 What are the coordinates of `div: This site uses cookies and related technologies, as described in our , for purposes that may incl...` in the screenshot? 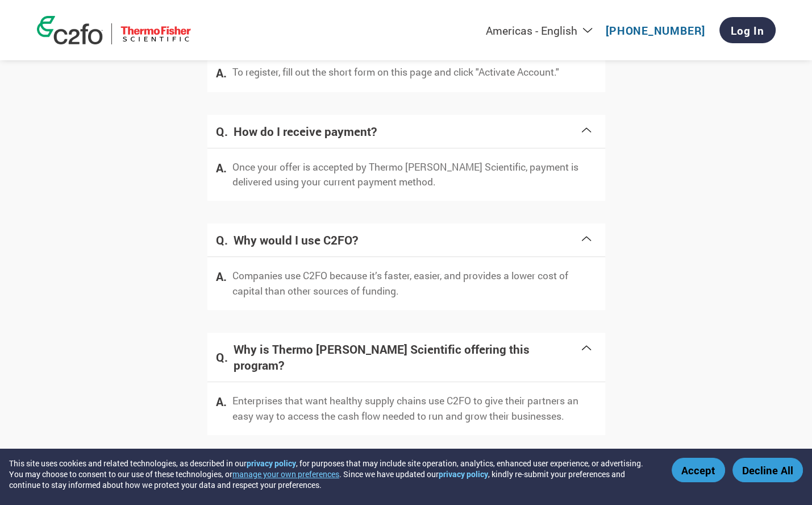 It's located at (332, 474).